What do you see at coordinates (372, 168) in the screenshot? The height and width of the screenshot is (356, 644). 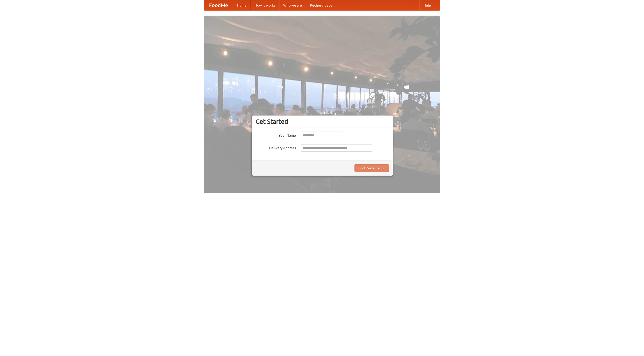 I see `button: Find Restaurants!` at bounding box center [372, 168].